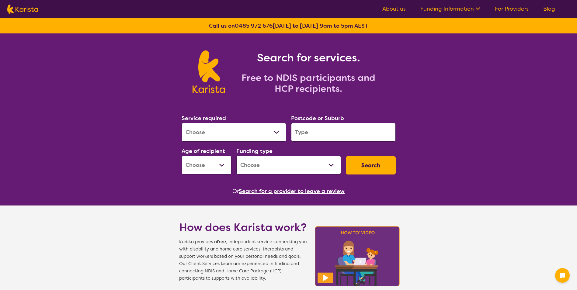 The image size is (577, 290). I want to click on a: About us, so click(394, 9).